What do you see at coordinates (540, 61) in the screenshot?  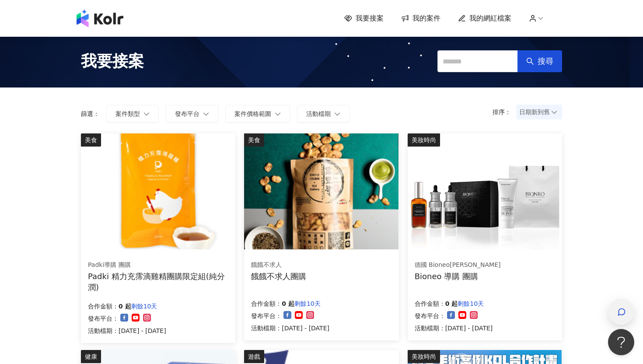 I see `button: 搜尋` at bounding box center [540, 61].